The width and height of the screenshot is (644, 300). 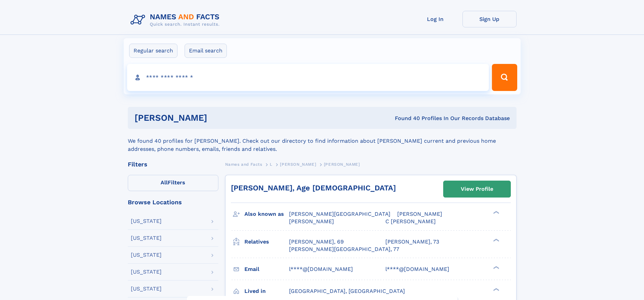 What do you see at coordinates (435, 19) in the screenshot?
I see `a: Log In` at bounding box center [435, 19].